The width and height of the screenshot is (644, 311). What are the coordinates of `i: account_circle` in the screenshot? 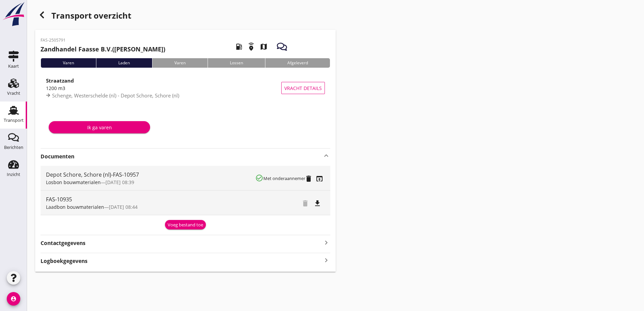 It's located at (13, 299).